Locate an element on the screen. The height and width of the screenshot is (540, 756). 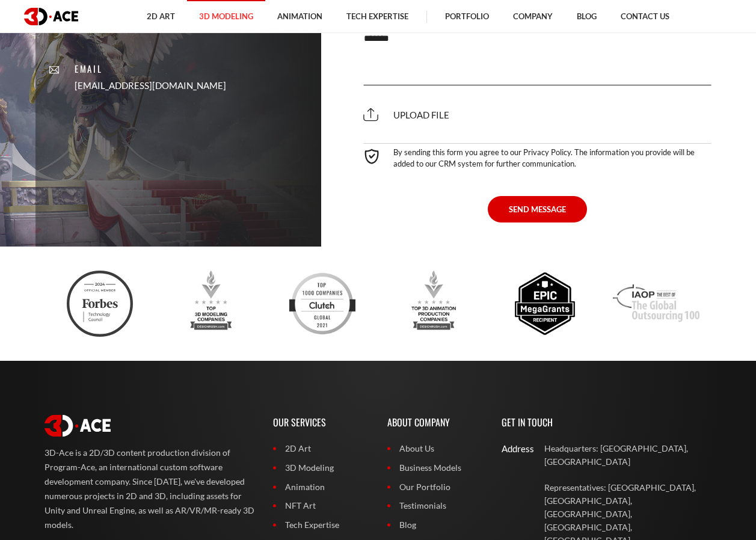
a: About Us is located at coordinates (435, 449).